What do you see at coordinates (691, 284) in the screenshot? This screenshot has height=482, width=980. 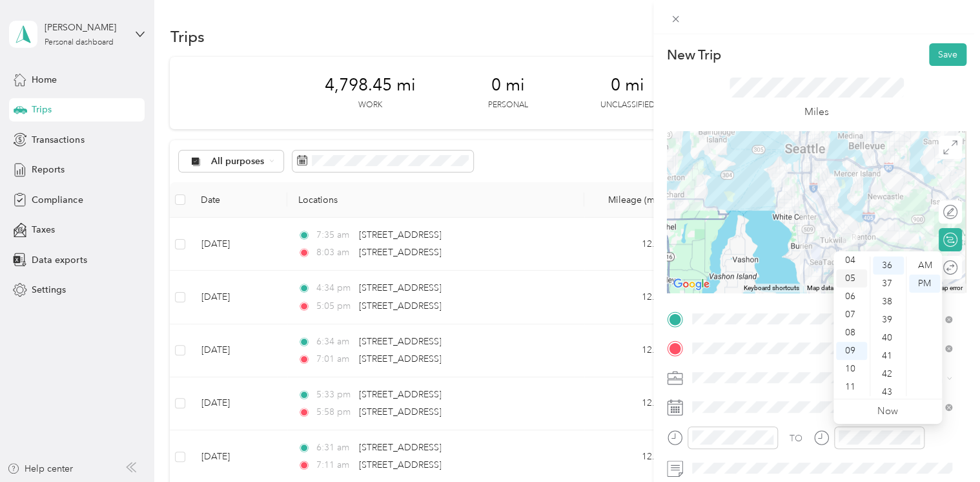 I see `img: Google` at bounding box center [691, 284].